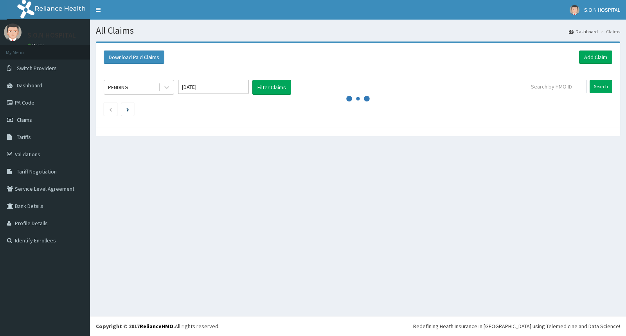  I want to click on a: Add Claim, so click(596, 57).